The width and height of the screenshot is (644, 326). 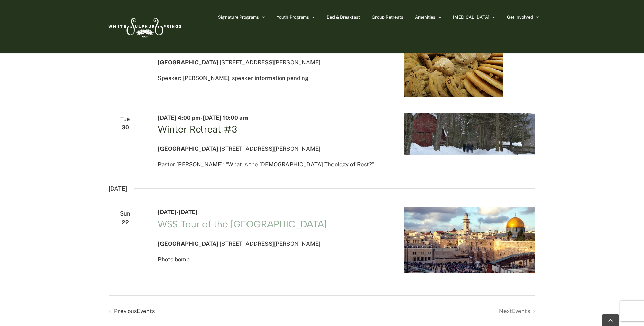 What do you see at coordinates (125, 119) in the screenshot?
I see `span: Tue` at bounding box center [125, 119].